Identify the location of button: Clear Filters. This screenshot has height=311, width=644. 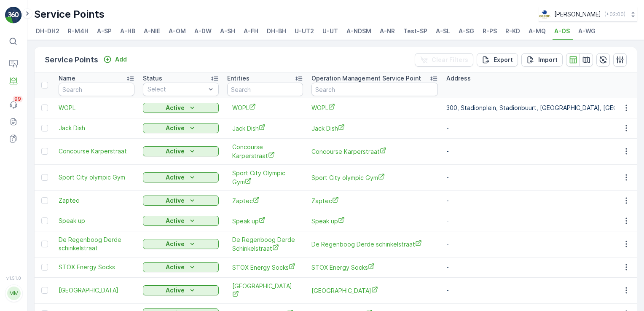
(444, 60).